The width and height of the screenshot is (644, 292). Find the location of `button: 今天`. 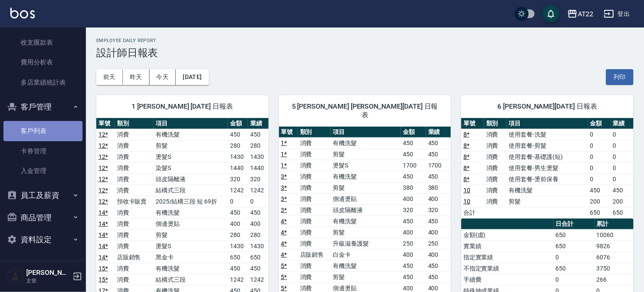

button: 今天 is located at coordinates (163, 77).